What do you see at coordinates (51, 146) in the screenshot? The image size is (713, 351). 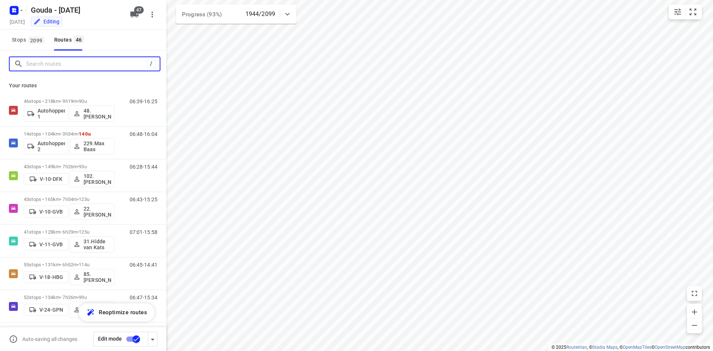 I see `p: Autohopper 2` at bounding box center [51, 146].